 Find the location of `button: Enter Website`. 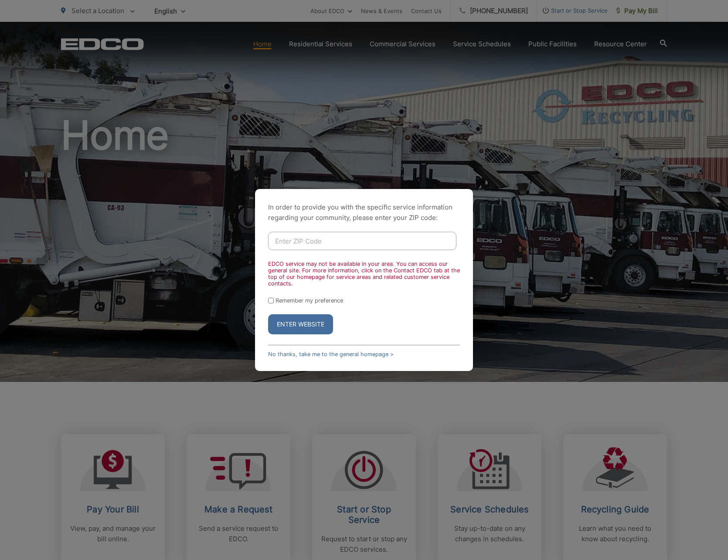

button: Enter Website is located at coordinates (300, 324).